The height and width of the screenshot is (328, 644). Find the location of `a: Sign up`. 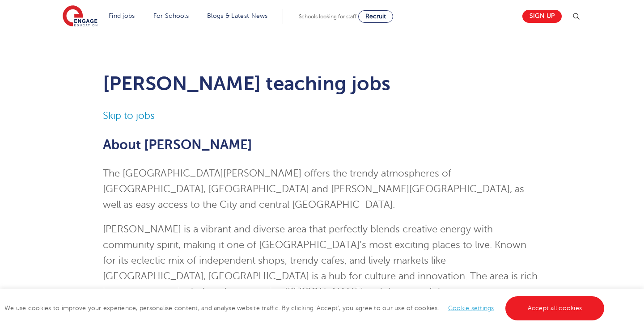

a: Sign up is located at coordinates (542, 16).